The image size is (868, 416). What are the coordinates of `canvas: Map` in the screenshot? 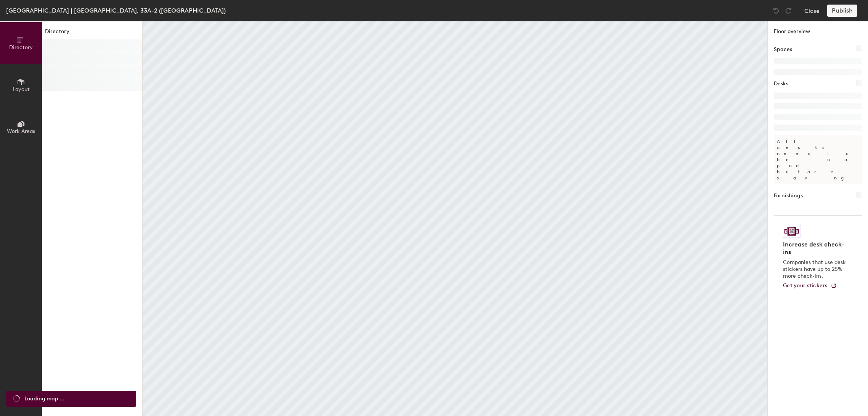 It's located at (455, 219).